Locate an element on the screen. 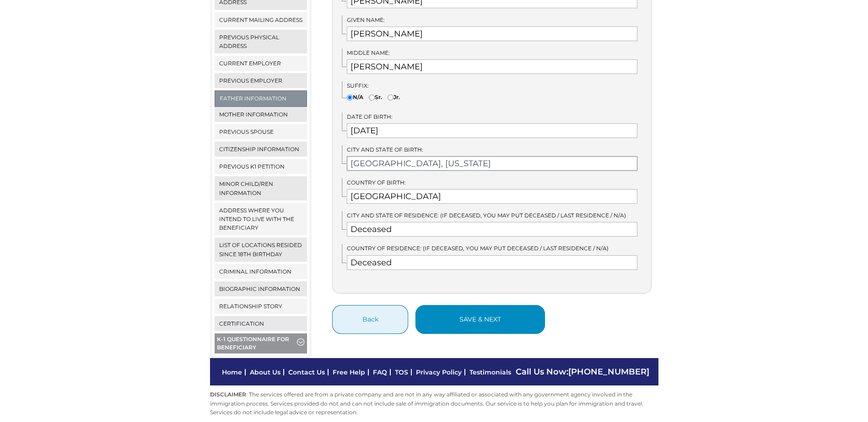 The width and height of the screenshot is (868, 422). input: N/A is located at coordinates (350, 97).